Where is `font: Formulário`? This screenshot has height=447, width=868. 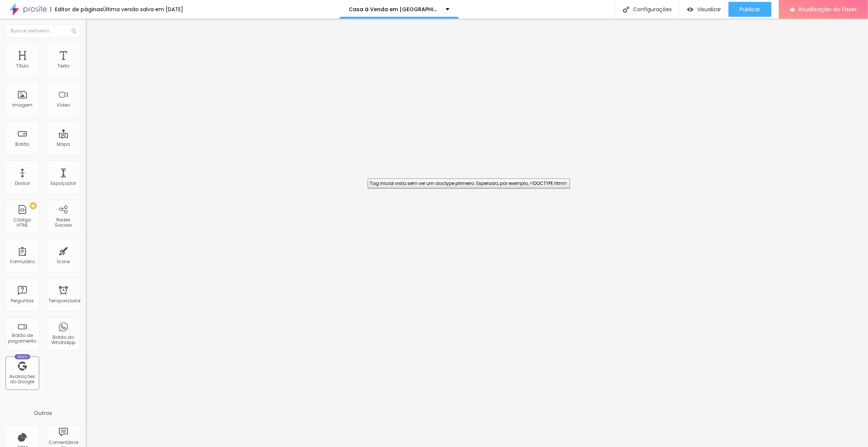
font: Formulário is located at coordinates (23, 261).